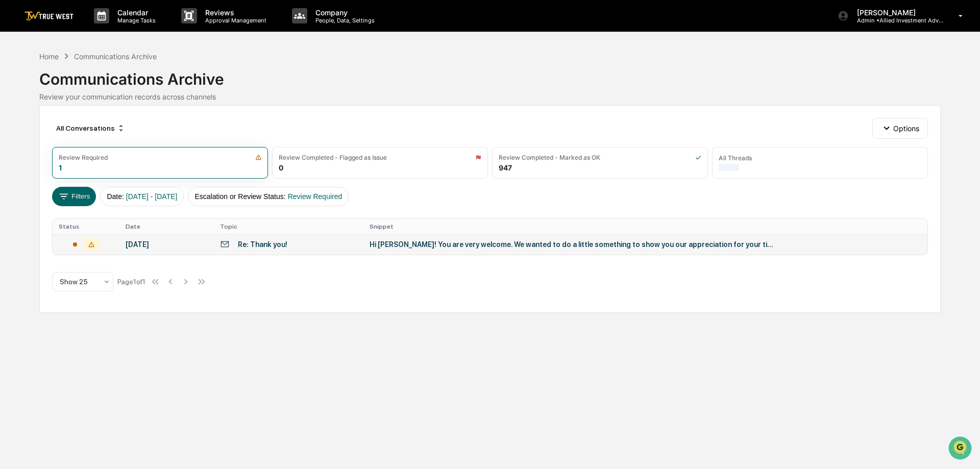 This screenshot has width=980, height=469. Describe the element at coordinates (166, 227) in the screenshot. I see `th: Date` at that location.